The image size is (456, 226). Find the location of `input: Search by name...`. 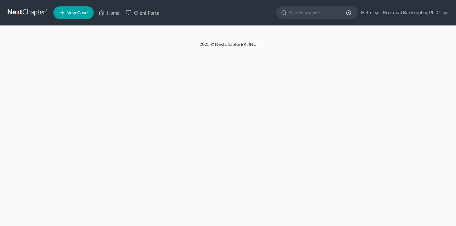

input: Search by name... is located at coordinates (318, 12).